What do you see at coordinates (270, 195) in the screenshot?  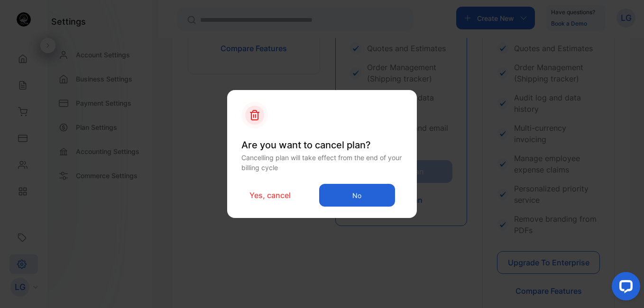 I see `p: Yes, cancel` at bounding box center [270, 195].